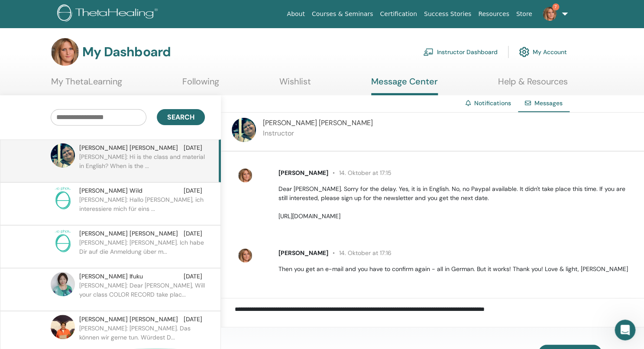 The image size is (644, 349). I want to click on a: Following, so click(201, 84).